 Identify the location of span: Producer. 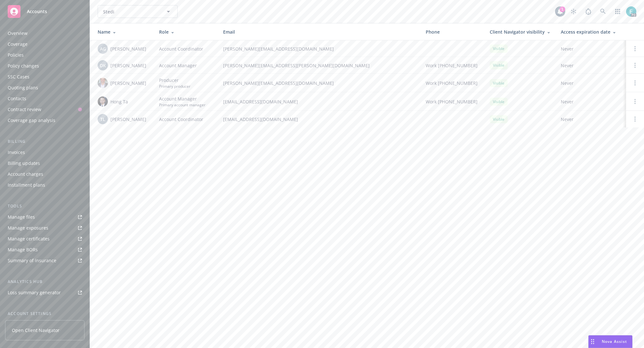
(175, 80).